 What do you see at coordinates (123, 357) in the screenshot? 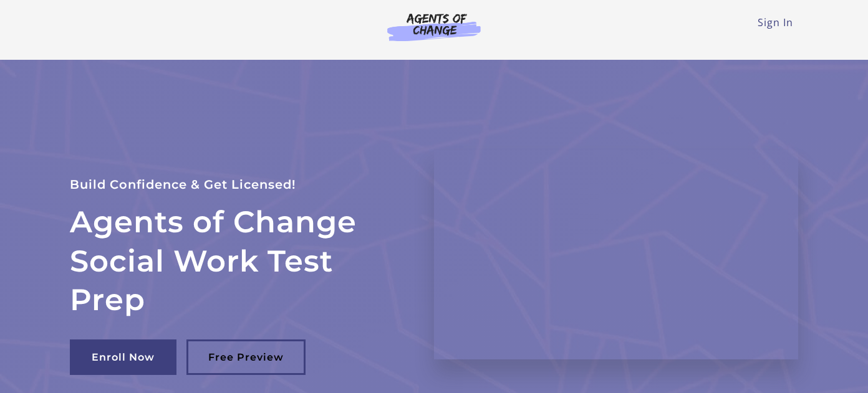
I see `a: Enroll Now` at bounding box center [123, 357].